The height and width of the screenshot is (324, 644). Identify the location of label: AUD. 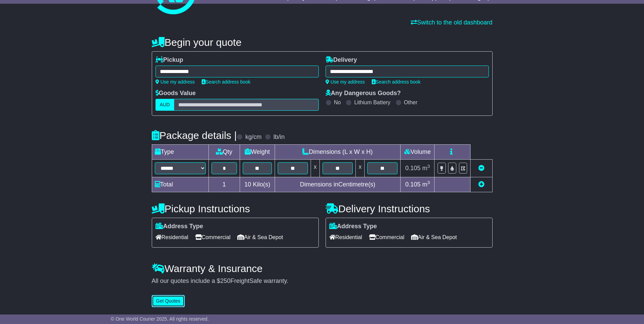
(165, 105).